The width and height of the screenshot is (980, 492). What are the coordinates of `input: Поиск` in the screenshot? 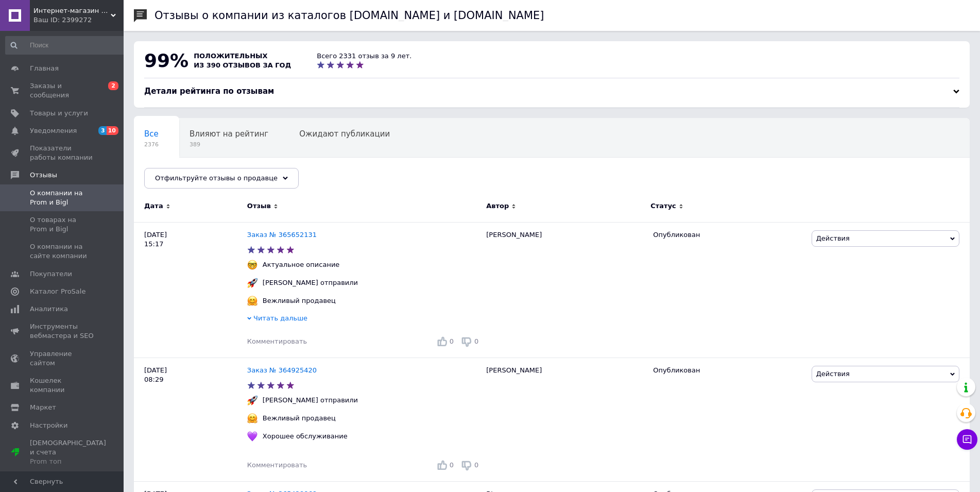 It's located at (66, 45).